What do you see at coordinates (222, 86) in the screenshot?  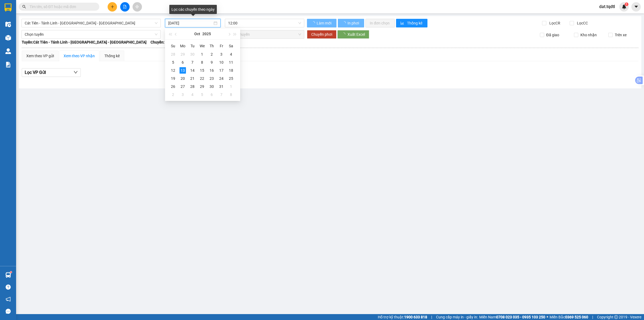 I see `div: 31` at bounding box center [222, 86].